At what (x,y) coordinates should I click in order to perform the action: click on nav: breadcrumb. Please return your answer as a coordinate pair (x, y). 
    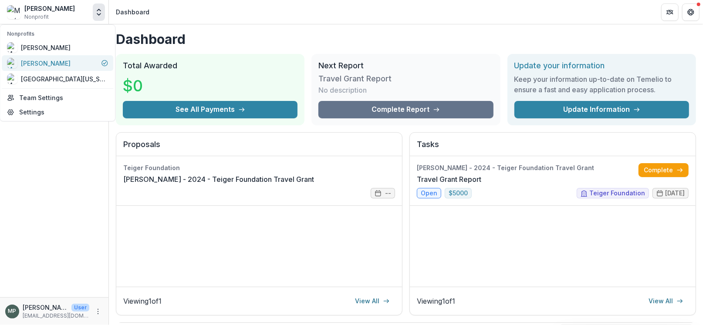
    Looking at the image, I should click on (132, 12).